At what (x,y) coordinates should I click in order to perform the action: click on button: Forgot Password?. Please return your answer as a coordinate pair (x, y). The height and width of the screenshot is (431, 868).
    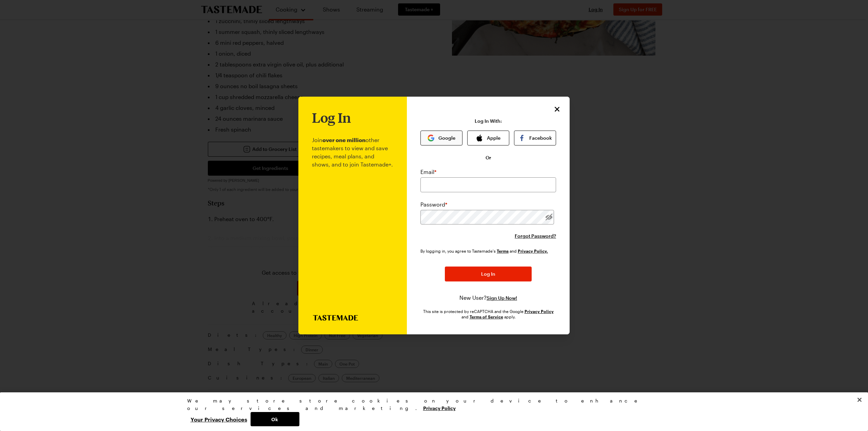
    Looking at the image, I should click on (535, 236).